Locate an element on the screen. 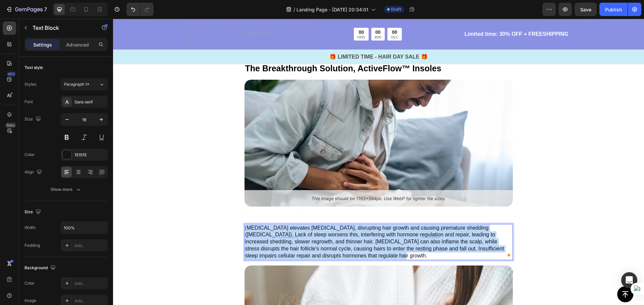  input: Auto is located at coordinates (84, 228).